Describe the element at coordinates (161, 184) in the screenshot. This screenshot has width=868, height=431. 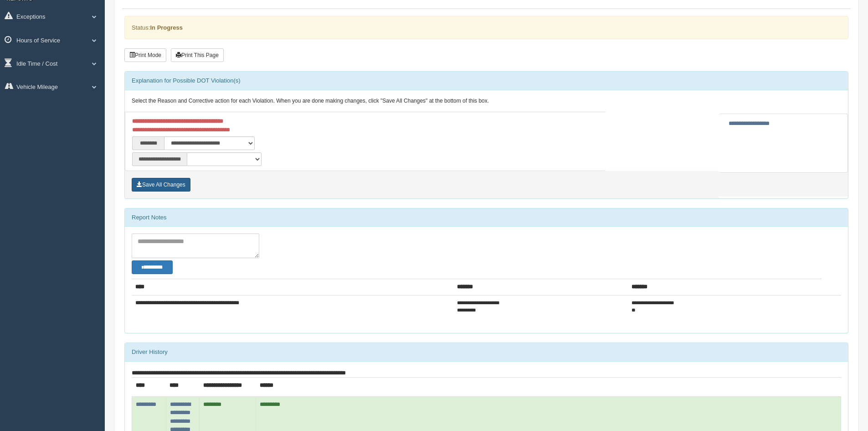
I see `button: Save` at that location.